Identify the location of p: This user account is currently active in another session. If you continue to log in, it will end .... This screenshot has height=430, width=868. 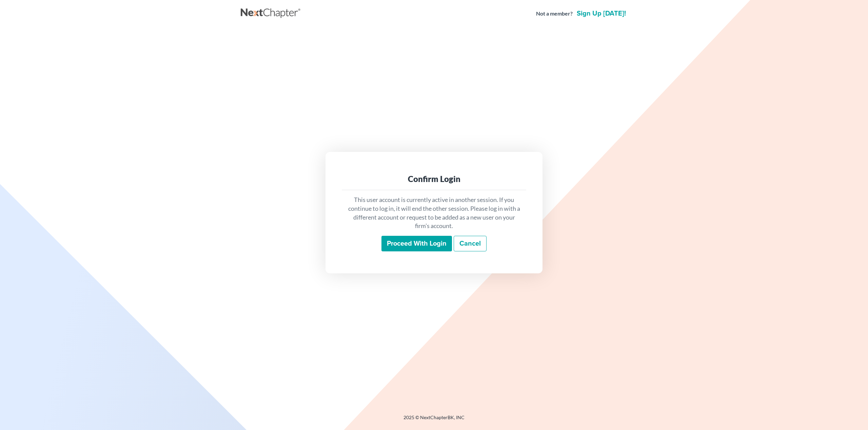
(434, 213).